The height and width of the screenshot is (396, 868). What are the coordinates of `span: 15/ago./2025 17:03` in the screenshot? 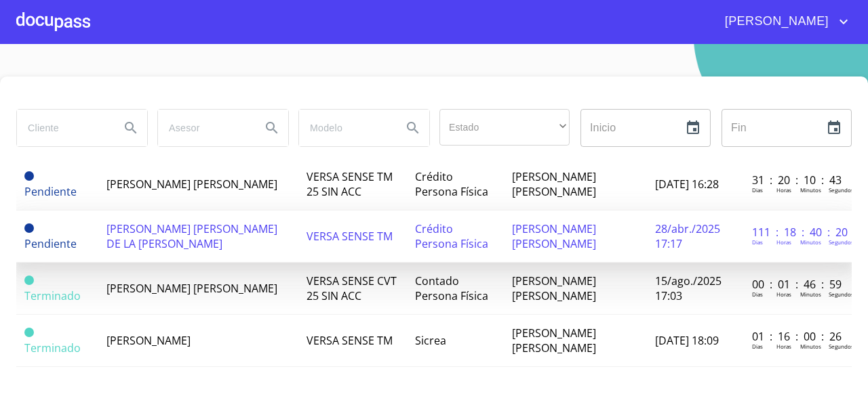 It's located at (688, 289).